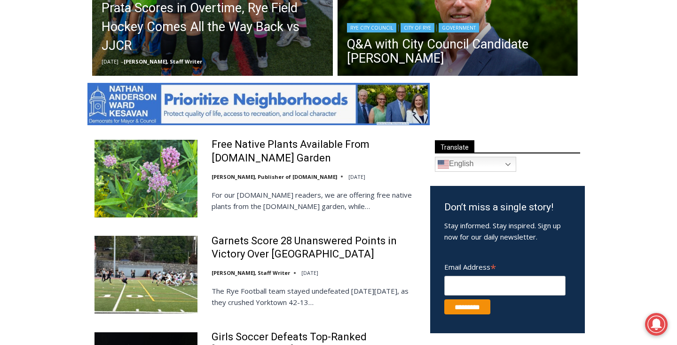  Describe the element at coordinates (146, 274) in the screenshot. I see `img: Garnets Score 28 Unanswered Points in Victory Over Yorktown` at that location.